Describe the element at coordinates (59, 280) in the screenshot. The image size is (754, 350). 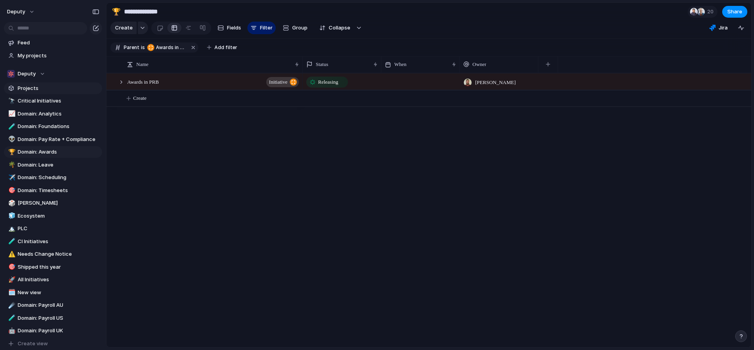
I see `span: All Initiatives` at that location.